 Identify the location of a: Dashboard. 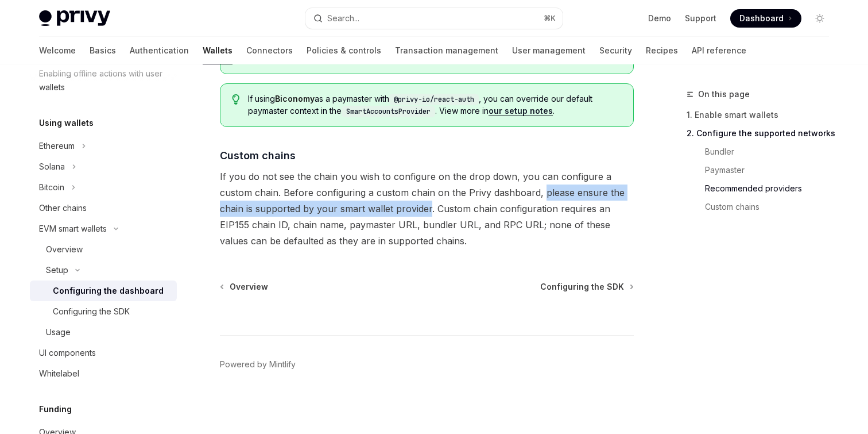
(766, 18).